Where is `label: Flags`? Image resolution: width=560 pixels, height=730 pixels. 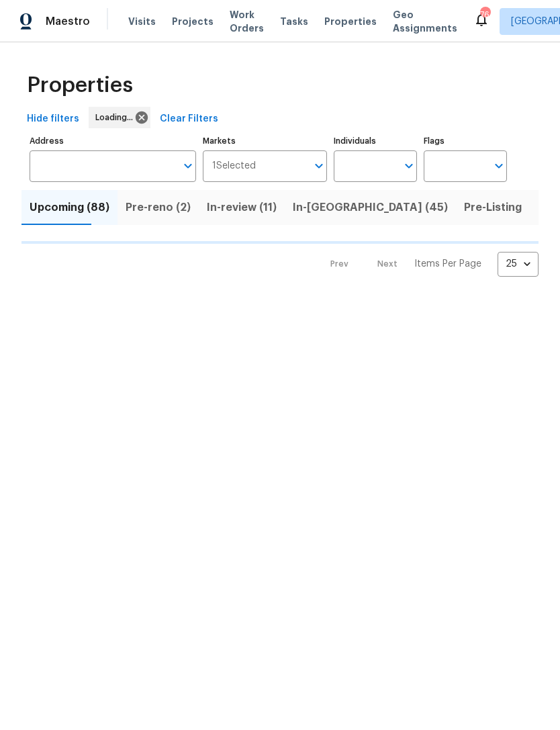 label: Flags is located at coordinates (466, 141).